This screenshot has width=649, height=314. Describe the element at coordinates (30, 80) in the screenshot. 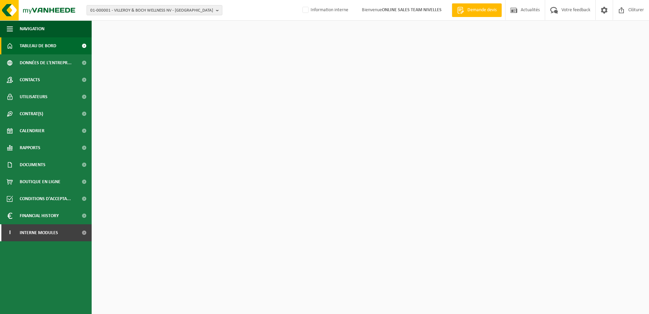

I see `span: Contacts` at that location.